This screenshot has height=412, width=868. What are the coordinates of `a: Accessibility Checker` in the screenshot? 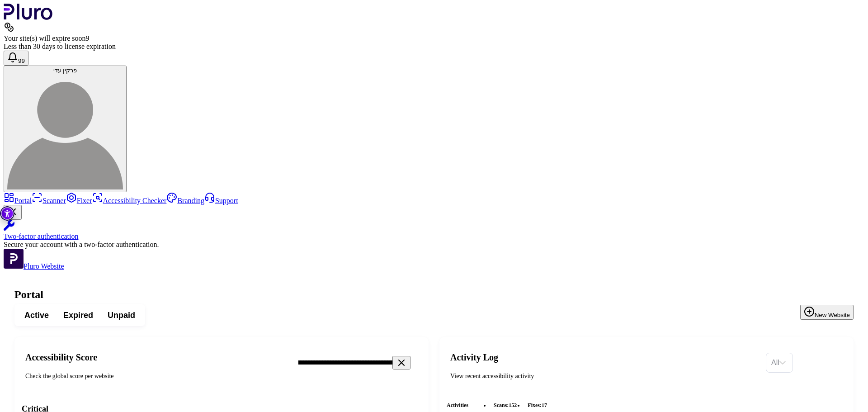 It's located at (130, 200).